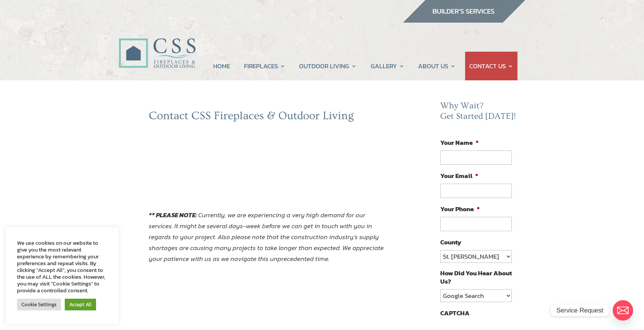 This screenshot has height=330, width=644. I want to click on a: HOME, so click(222, 66).